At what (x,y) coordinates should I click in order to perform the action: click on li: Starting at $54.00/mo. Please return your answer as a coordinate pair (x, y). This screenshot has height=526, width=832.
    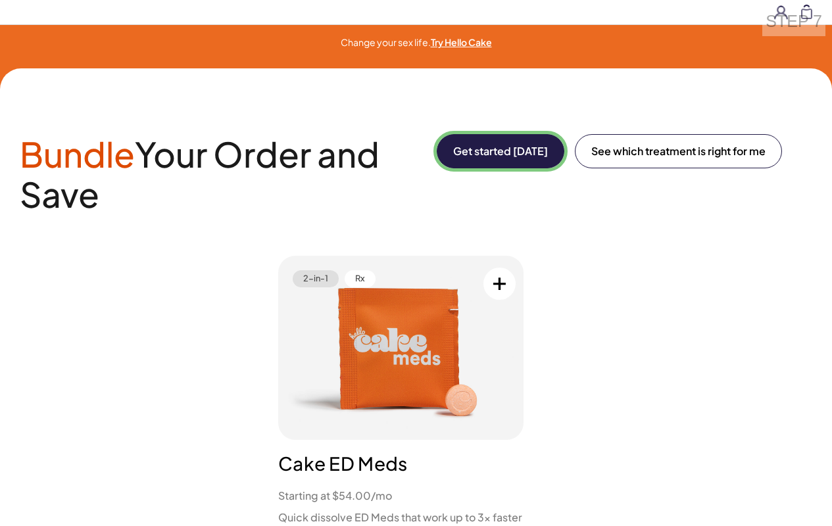
    Looking at the image, I should click on (400, 495).